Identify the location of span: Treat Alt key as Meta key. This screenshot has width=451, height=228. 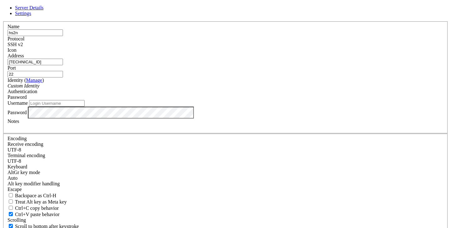
(41, 202).